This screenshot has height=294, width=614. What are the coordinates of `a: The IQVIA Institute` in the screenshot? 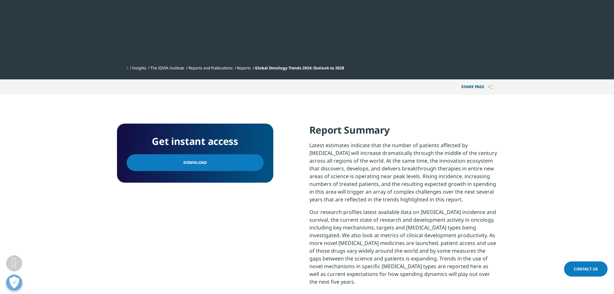 It's located at (167, 68).